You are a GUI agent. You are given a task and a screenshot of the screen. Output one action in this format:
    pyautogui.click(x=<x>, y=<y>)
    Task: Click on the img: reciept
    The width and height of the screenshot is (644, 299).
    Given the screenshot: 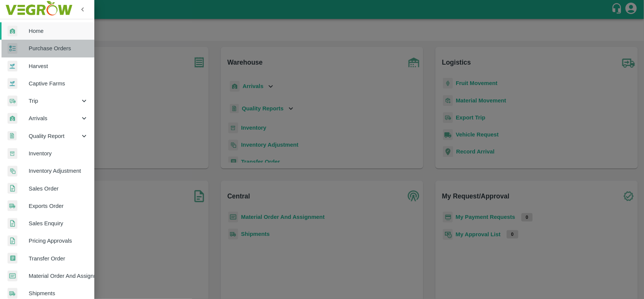 What is the action you would take?
    pyautogui.click(x=12, y=48)
    